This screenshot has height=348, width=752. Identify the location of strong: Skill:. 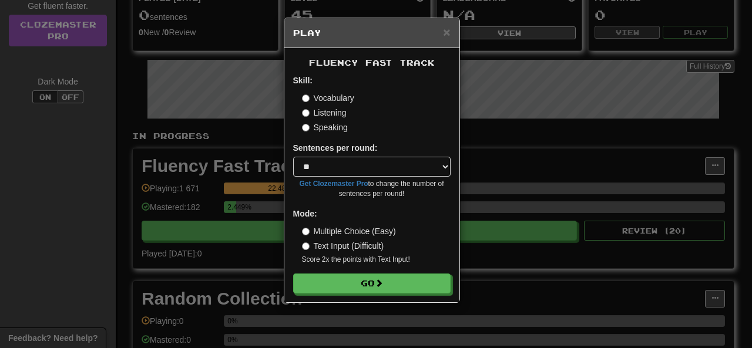
(302, 80).